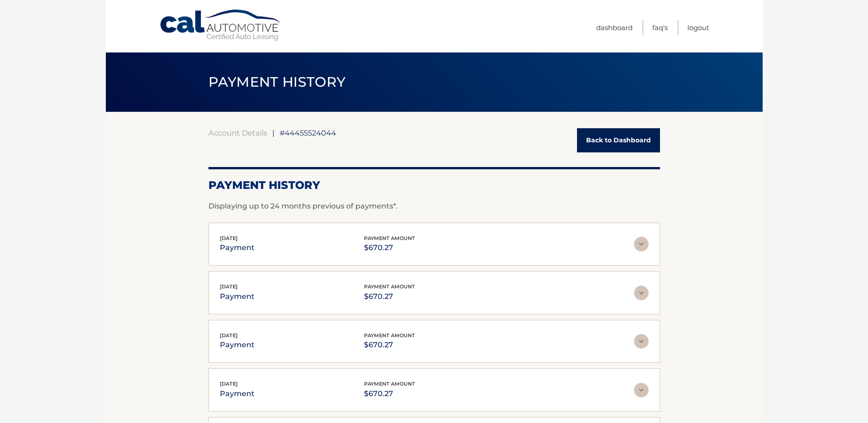  What do you see at coordinates (221, 25) in the screenshot?
I see `a: Cal Automotive` at bounding box center [221, 25].